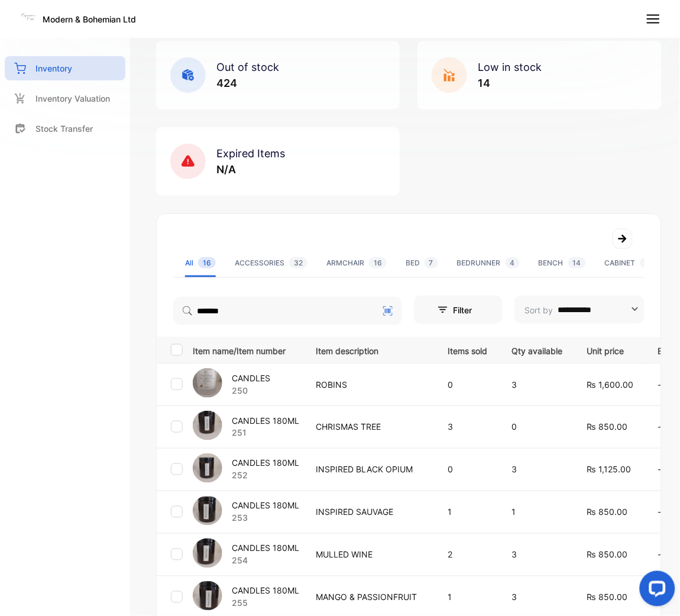 This screenshot has height=616, width=680. I want to click on p: Sort by, so click(539, 309).